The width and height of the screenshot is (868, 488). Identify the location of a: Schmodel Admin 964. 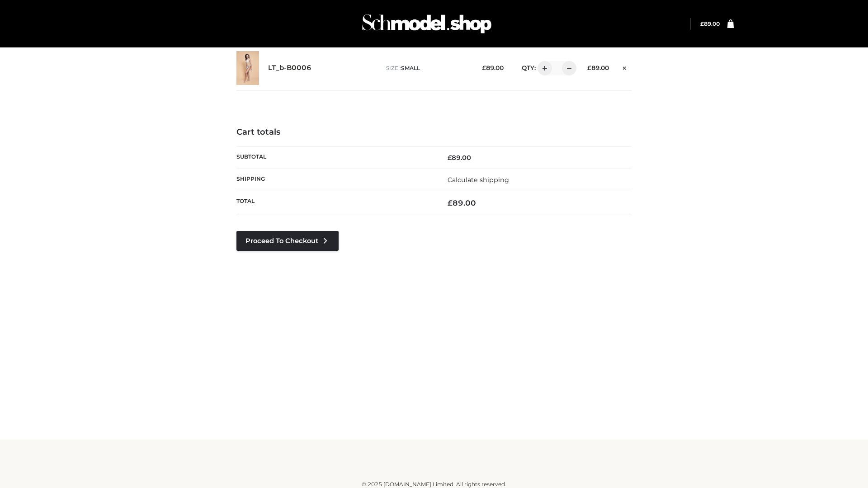
(427, 23).